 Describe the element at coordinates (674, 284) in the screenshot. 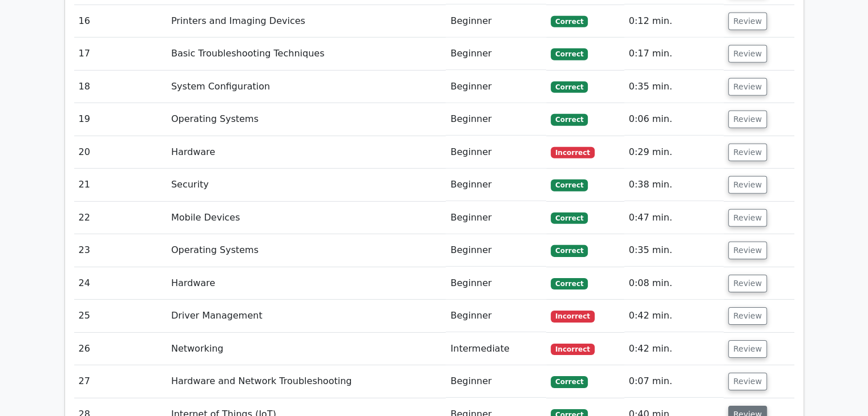

I see `td: 0:08 min.` at that location.